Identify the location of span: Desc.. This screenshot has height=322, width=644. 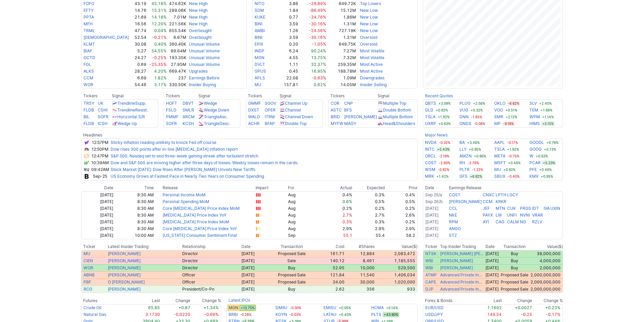
(225, 123).